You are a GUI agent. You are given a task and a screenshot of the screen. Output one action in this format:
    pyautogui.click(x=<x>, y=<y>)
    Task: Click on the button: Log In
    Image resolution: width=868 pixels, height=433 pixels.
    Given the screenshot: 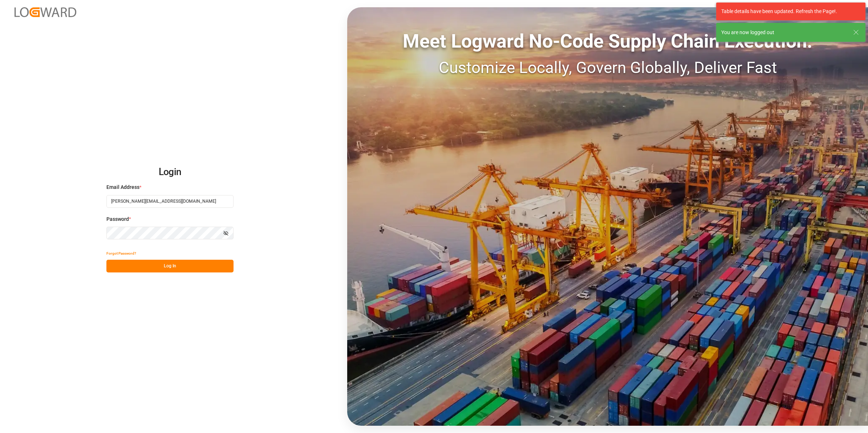 What is the action you would take?
    pyautogui.click(x=170, y=266)
    